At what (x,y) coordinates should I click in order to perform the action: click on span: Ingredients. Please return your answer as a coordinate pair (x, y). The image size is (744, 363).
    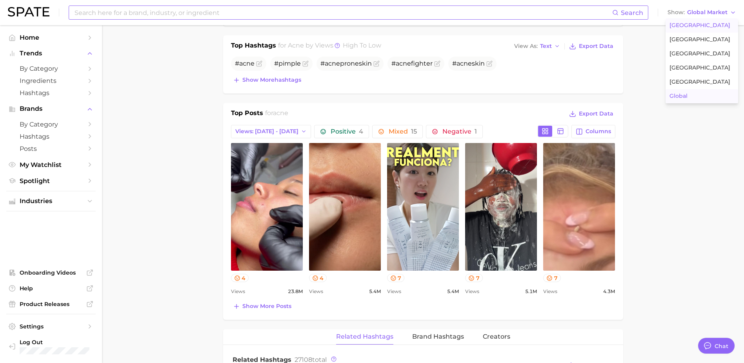
    Looking at the image, I should click on (51, 80).